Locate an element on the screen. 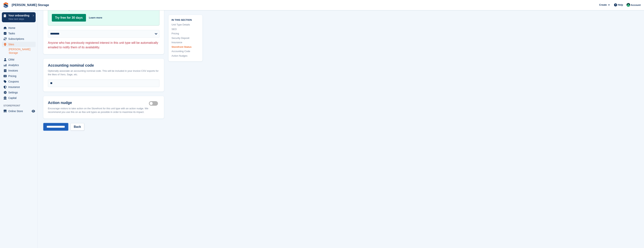 This screenshot has width=644, height=248. div: Encourage visitors to take action on the Storefront for this unit type with an action nudge. We r... is located at coordinates (104, 110).